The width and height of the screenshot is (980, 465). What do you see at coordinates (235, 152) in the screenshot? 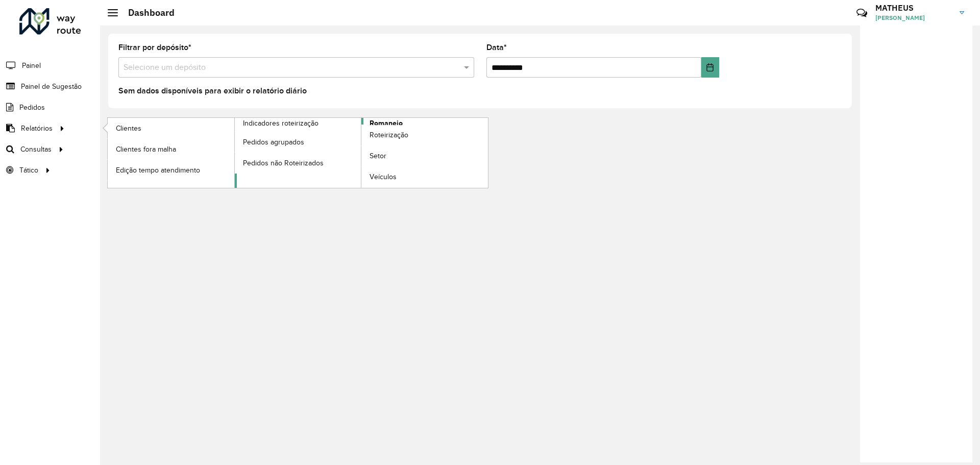
I see `a: Indicadores roteirização` at bounding box center [235, 152].